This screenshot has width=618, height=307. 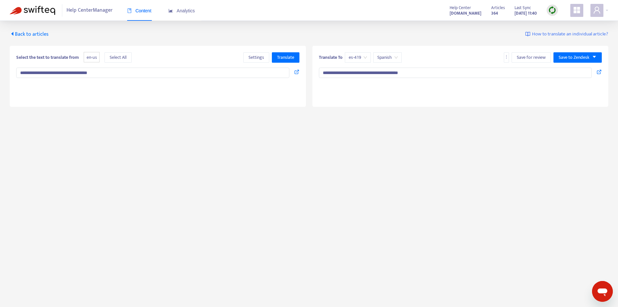 I want to click on button: Settings, so click(x=256, y=57).